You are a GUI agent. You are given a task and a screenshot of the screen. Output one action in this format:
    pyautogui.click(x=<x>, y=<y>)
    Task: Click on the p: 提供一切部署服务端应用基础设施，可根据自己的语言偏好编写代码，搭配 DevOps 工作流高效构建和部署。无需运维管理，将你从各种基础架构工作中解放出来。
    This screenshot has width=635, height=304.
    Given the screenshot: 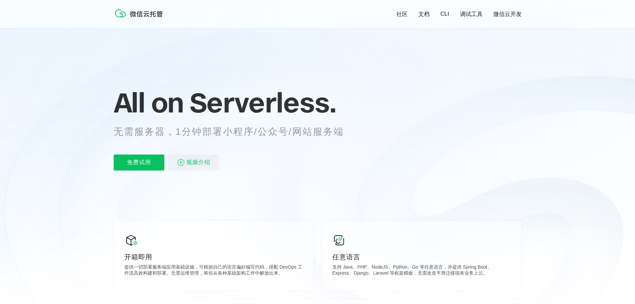 What is the action you would take?
    pyautogui.click(x=214, y=271)
    